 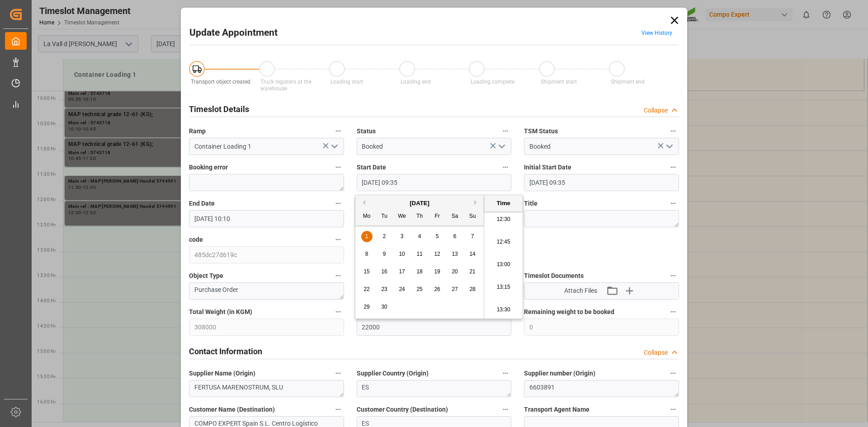 What do you see at coordinates (197, 131) in the screenshot?
I see `span: Ramp` at bounding box center [197, 131].